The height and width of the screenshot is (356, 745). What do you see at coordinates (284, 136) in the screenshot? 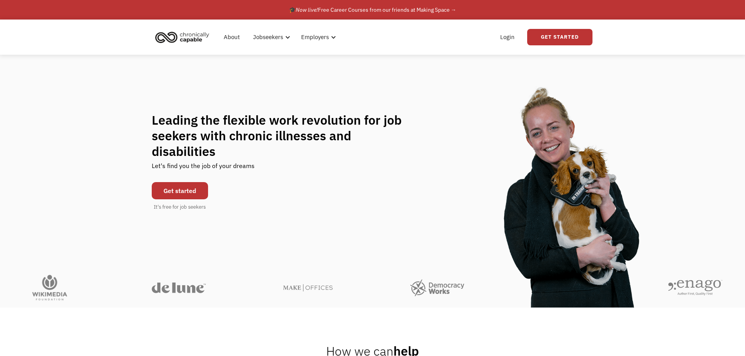
I see `h1: Leading the flexible work revolution for job seekers with chronic illnesses and disabilities` at bounding box center [284, 136].